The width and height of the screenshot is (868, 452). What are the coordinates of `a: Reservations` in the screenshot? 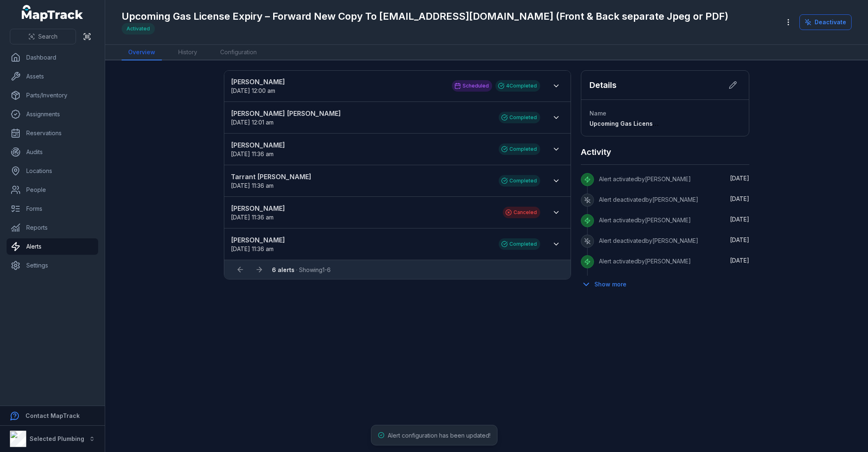 It's located at (52, 133).